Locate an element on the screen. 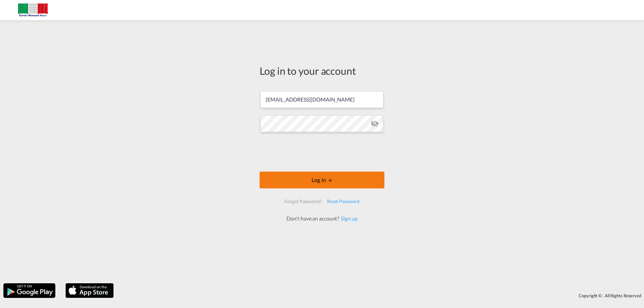 The image size is (644, 308). img: google.png is located at coordinates (29, 291).